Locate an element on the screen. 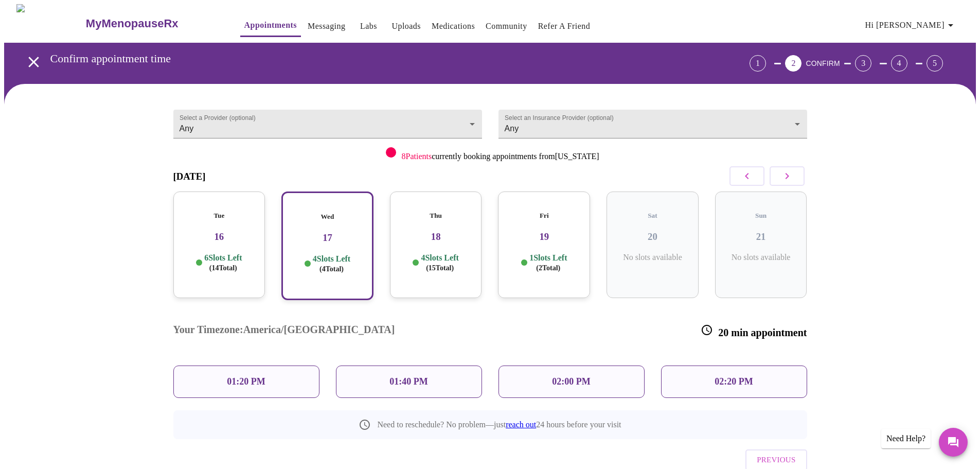  h3: 21 is located at coordinates (761, 237).